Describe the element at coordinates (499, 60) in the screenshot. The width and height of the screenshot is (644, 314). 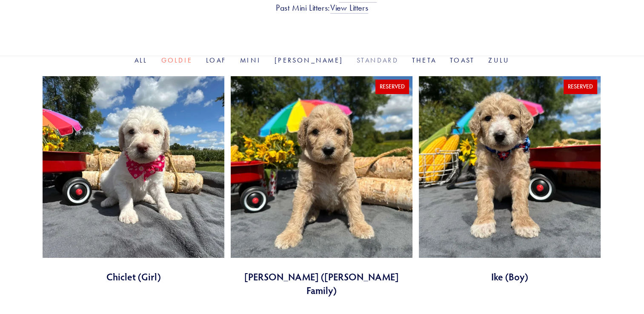
I see `a: Zulu` at that location.